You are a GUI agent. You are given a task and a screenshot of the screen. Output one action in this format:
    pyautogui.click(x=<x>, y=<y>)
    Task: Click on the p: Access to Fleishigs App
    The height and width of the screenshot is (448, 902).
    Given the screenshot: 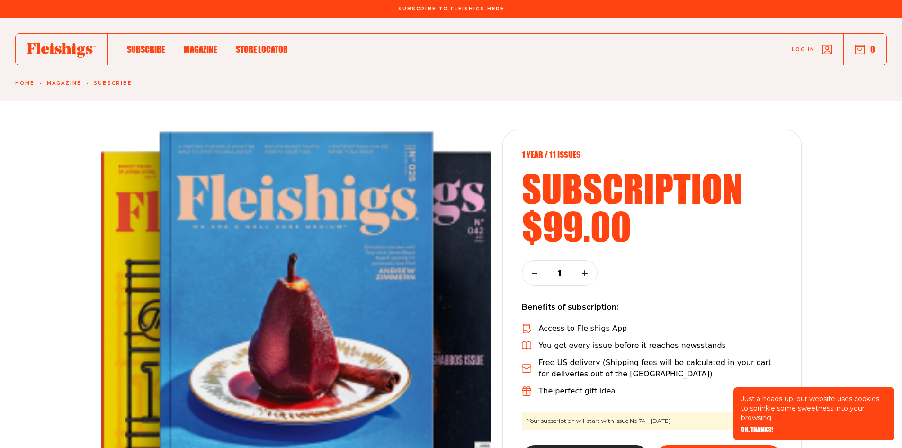 What is the action you would take?
    pyautogui.click(x=583, y=328)
    